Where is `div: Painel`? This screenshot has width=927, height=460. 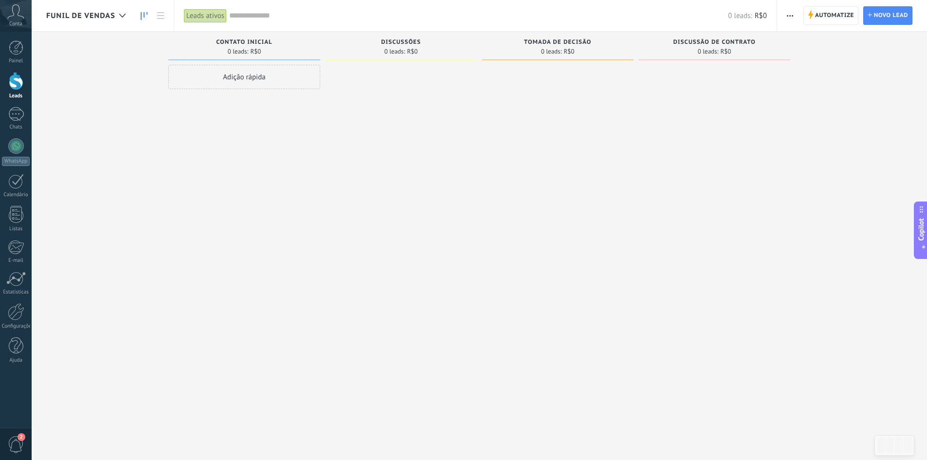
div: Painel is located at coordinates (16, 61).